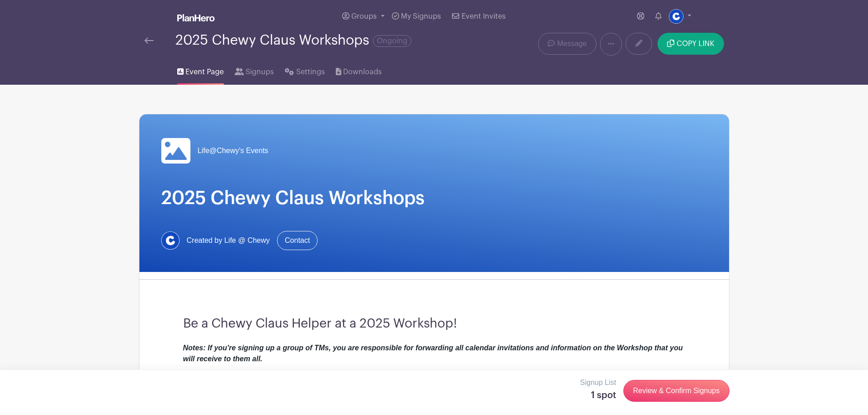 This screenshot has width=868, height=415. Describe the element at coordinates (598, 395) in the screenshot. I see `h5: 1 spot` at that location.